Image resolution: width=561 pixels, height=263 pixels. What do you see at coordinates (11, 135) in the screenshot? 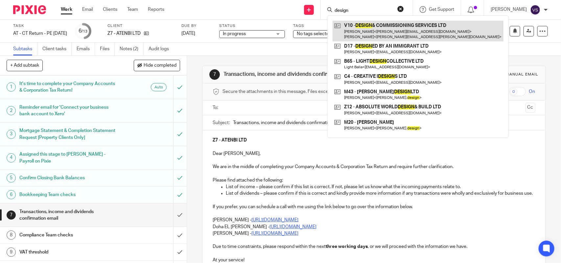
I see `div: 3` at bounding box center [11, 135].